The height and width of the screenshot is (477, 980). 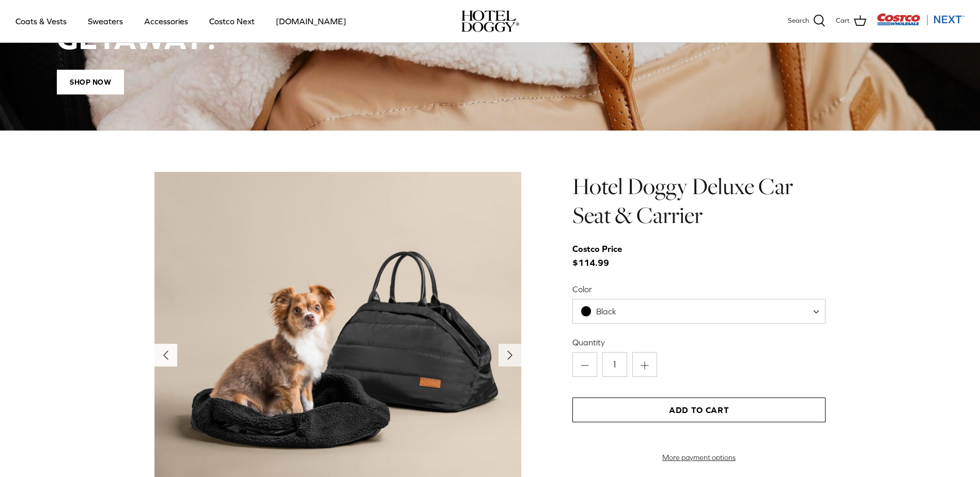 I want to click on span: $114.99, so click(x=602, y=256).